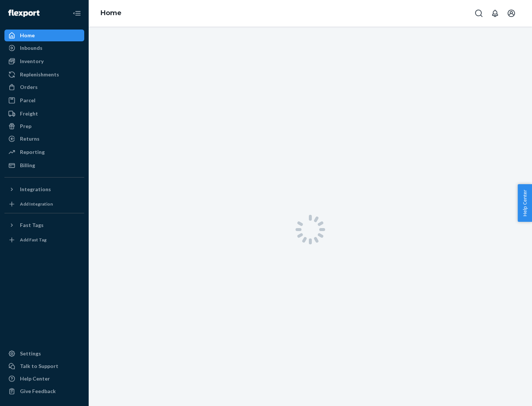  I want to click on button: Open account menu, so click(512, 14).